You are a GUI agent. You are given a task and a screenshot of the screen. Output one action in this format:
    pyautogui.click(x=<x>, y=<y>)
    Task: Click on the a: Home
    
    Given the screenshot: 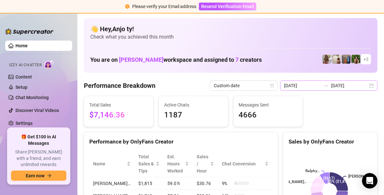 What is the action you would take?
    pyautogui.click(x=22, y=46)
    